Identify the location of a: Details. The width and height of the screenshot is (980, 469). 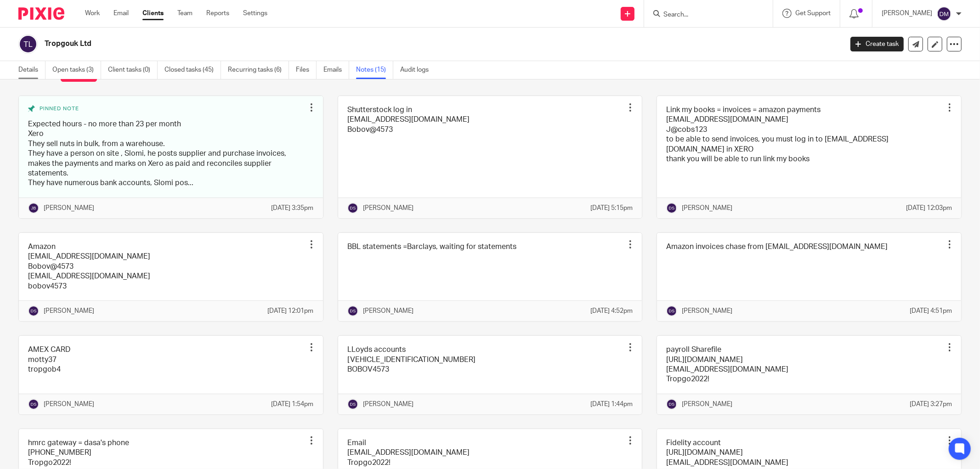
(32, 70).